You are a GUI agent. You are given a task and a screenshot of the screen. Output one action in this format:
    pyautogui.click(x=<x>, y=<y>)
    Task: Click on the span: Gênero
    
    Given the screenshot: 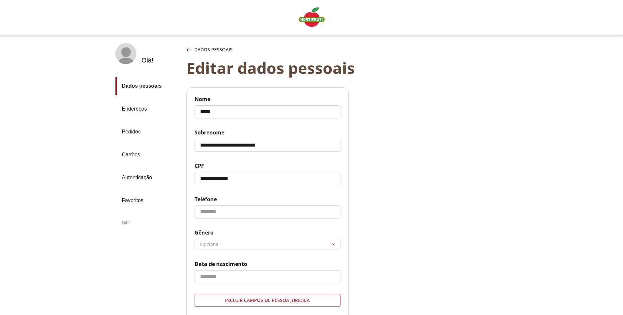 What is the action you would take?
    pyautogui.click(x=268, y=233)
    